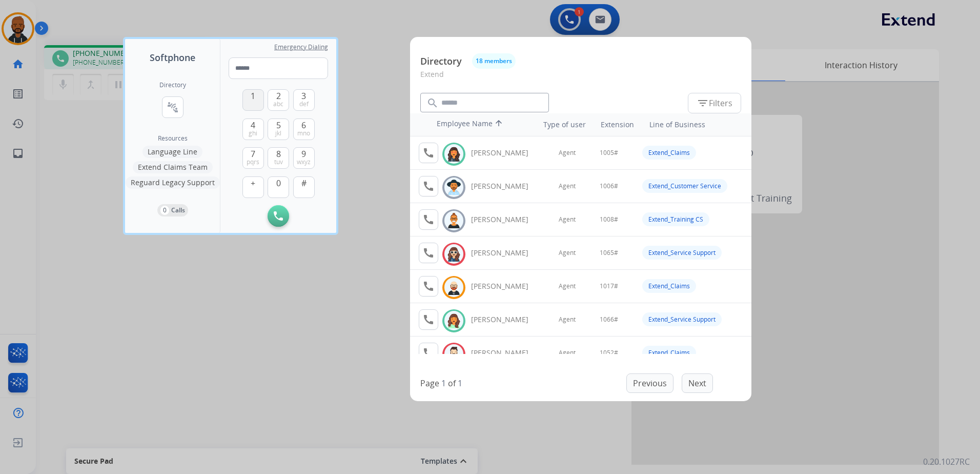  Describe the element at coordinates (676, 219) in the screenshot. I see `div: Extend_Training CS` at that location.